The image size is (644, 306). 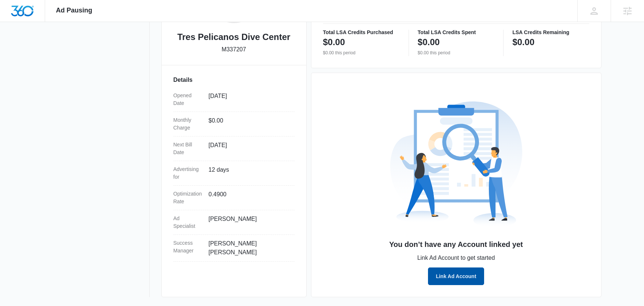 What do you see at coordinates (457, 244) in the screenshot?
I see `h3: You don’t have any Account linked yet` at bounding box center [457, 244].